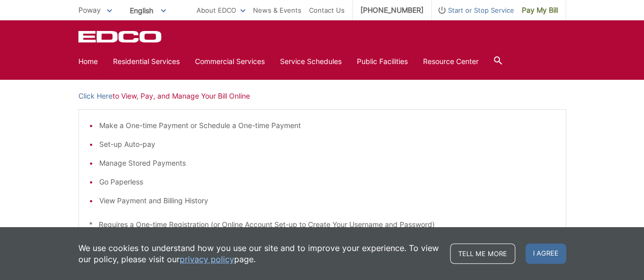 This screenshot has height=280, width=644. Describe the element at coordinates (327, 144) in the screenshot. I see `li: Set-up Auto-pay` at that location.